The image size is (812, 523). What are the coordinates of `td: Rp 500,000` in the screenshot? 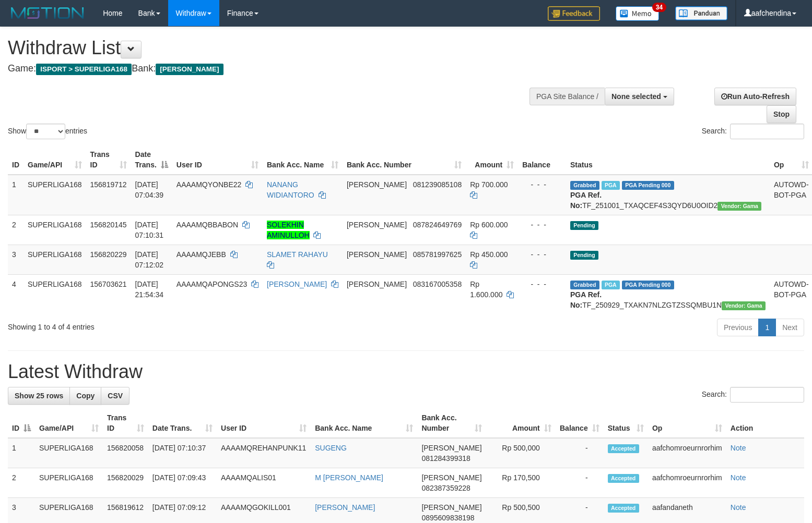 It's located at (521, 454).